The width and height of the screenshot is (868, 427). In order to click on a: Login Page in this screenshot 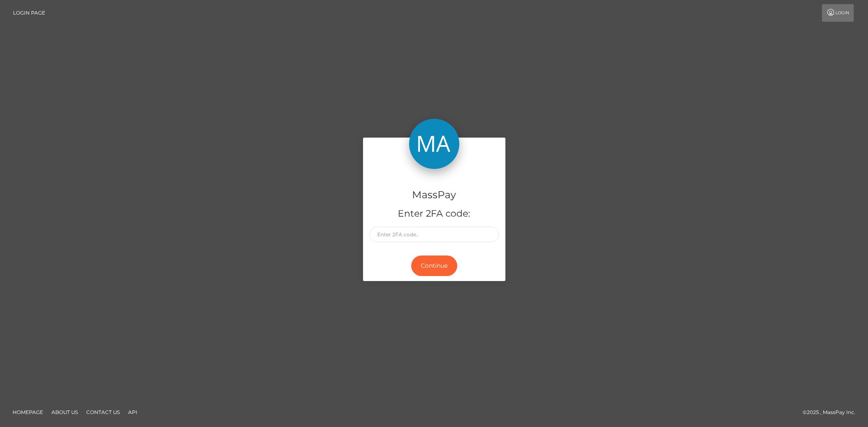, I will do `click(29, 13)`.